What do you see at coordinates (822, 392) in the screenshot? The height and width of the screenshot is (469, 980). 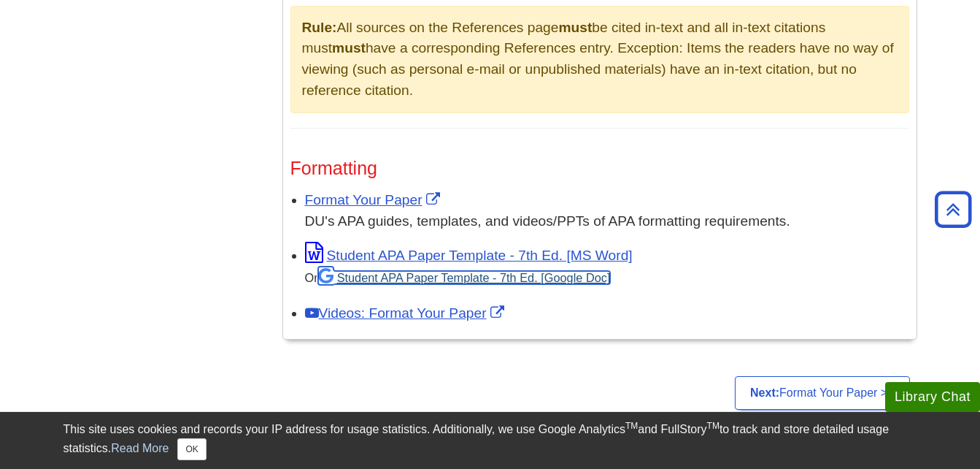 I see `a: Next:Format Your Paper >>` at bounding box center [822, 392].